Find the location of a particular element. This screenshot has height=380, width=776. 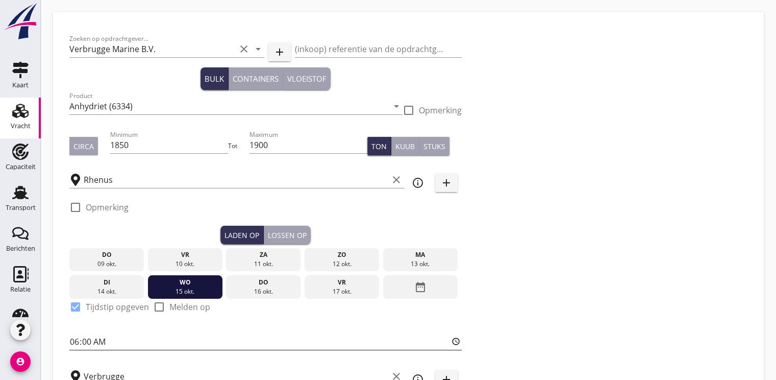

div: 14 okt. is located at coordinates (107, 291).